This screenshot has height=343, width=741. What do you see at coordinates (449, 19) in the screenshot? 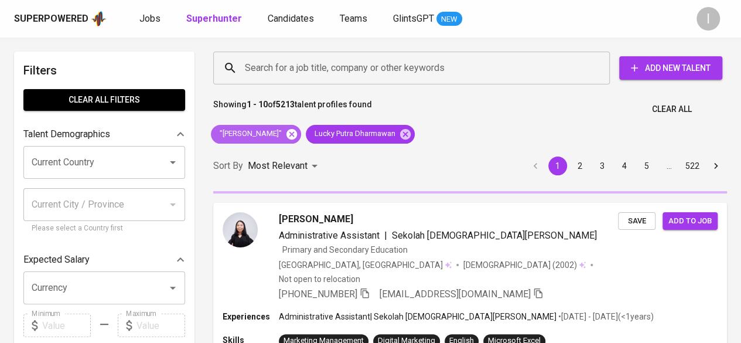
I see `span: NEW` at bounding box center [449, 19].